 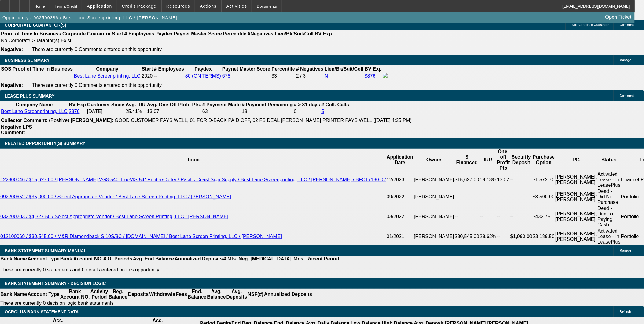 I want to click on td: 28.62%, so click(x=488, y=237).